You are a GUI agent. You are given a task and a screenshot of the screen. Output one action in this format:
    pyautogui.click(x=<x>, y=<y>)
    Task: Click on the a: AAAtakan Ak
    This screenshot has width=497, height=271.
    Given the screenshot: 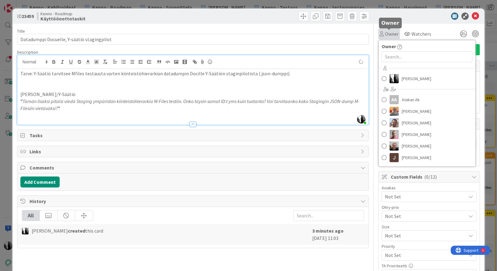 What is the action you would take?
    pyautogui.click(x=427, y=100)
    